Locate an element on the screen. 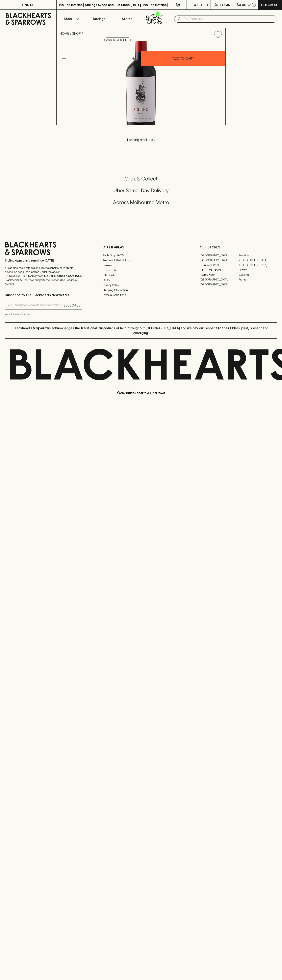 The width and height of the screenshot is (282, 980). a: HOME is located at coordinates (64, 34).